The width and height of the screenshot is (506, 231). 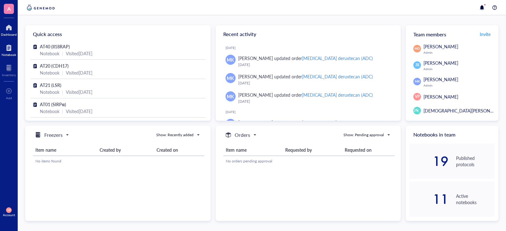 What do you see at coordinates (451, 135) in the screenshot?
I see `div: Notebooks in team` at bounding box center [451, 135].